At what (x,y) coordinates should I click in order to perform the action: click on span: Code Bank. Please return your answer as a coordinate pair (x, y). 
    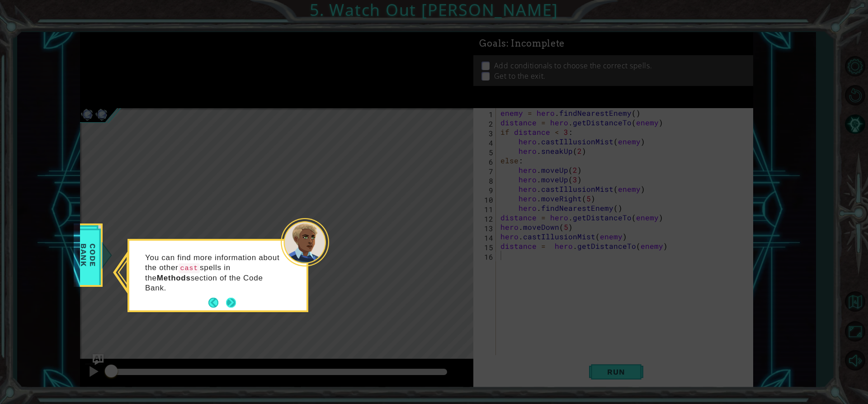
    Looking at the image, I should click on (88, 254).